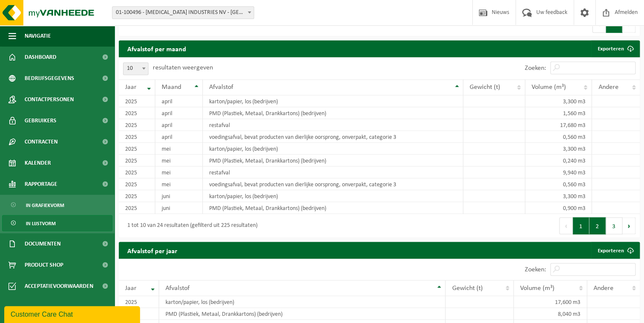 Image resolution: width=644 pixels, height=323 pixels. What do you see at coordinates (614, 226) in the screenshot?
I see `button: 3` at bounding box center [614, 226].